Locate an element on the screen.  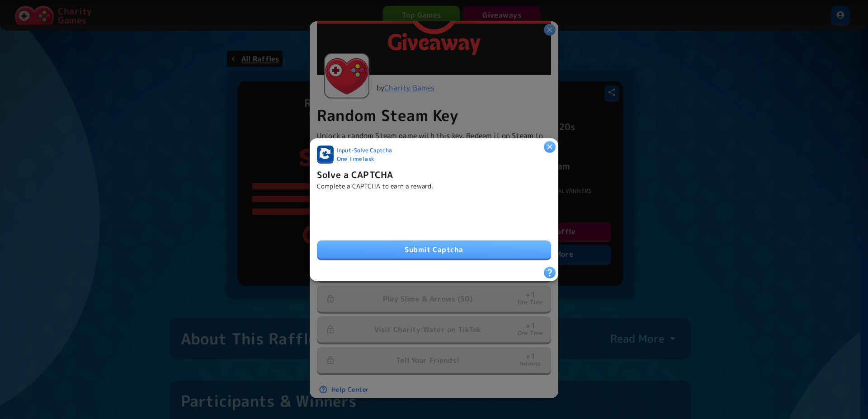
p: Complete a CAPTCHA to earn a reward. is located at coordinates (375, 185).